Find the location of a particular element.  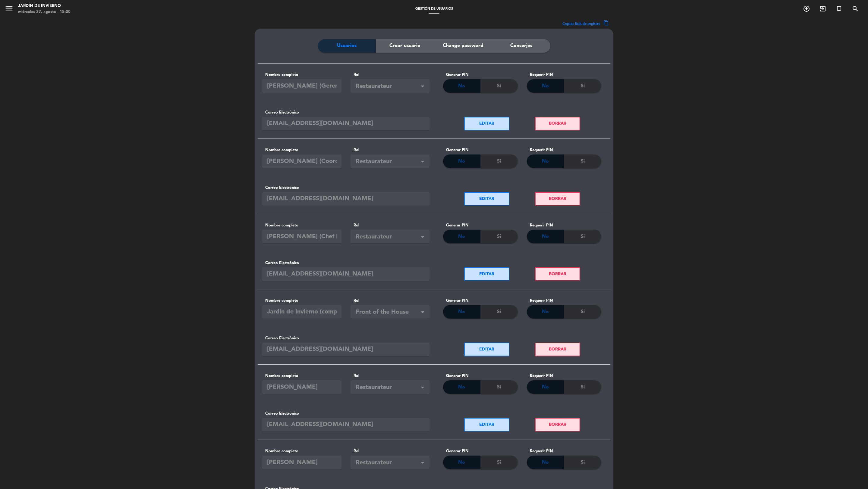

i: turned_in_not is located at coordinates (838, 9).